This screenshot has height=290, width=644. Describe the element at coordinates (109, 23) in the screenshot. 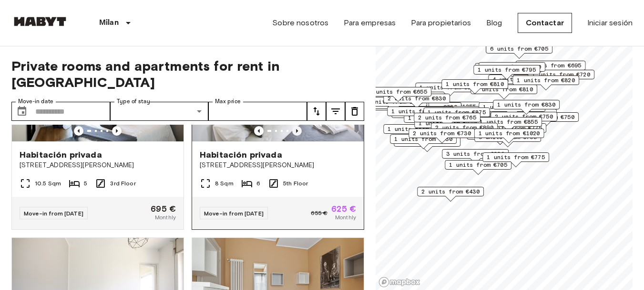

I see `p: Milan` at that location.